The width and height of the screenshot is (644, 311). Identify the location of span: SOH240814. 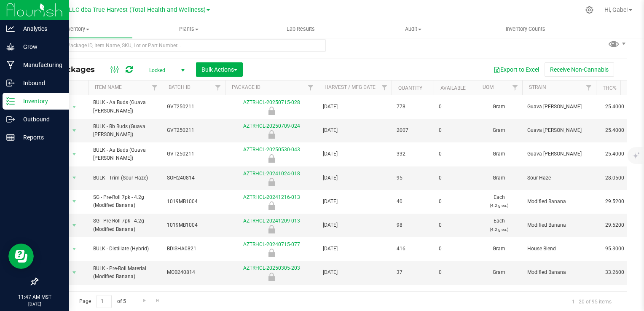
(194, 178).